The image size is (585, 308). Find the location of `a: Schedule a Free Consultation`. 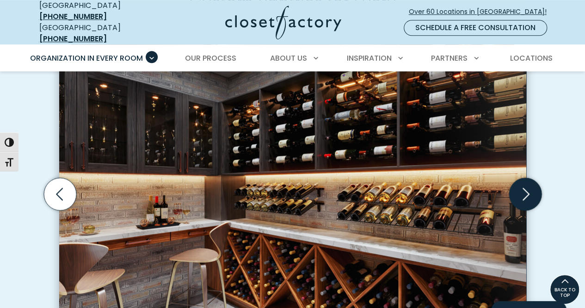

a: Schedule a Free Consultation is located at coordinates (476, 28).